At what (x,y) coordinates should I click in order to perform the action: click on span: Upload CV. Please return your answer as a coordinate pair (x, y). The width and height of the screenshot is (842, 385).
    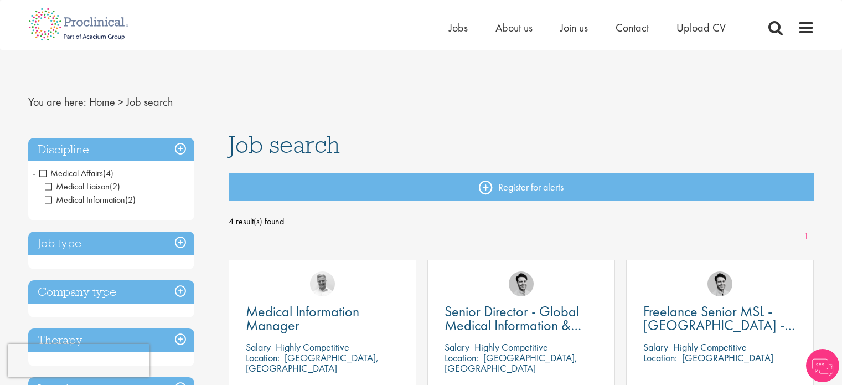
    Looking at the image, I should click on (700, 28).